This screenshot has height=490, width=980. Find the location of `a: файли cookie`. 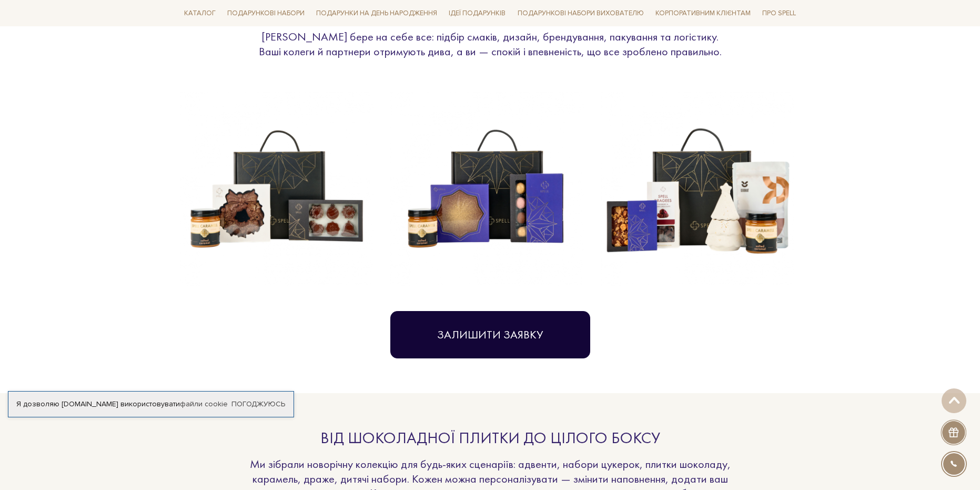

a: файли cookie is located at coordinates (203, 403).